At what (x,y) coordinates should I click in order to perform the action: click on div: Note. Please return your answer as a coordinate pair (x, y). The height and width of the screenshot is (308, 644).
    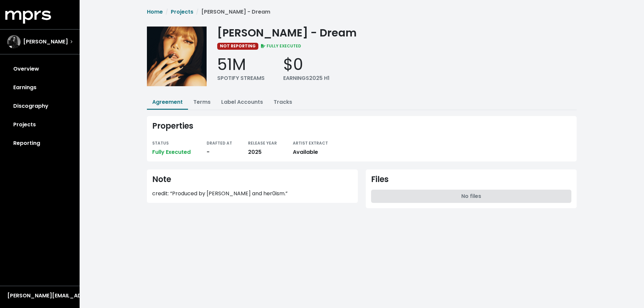
    Looking at the image, I should click on (253, 180).